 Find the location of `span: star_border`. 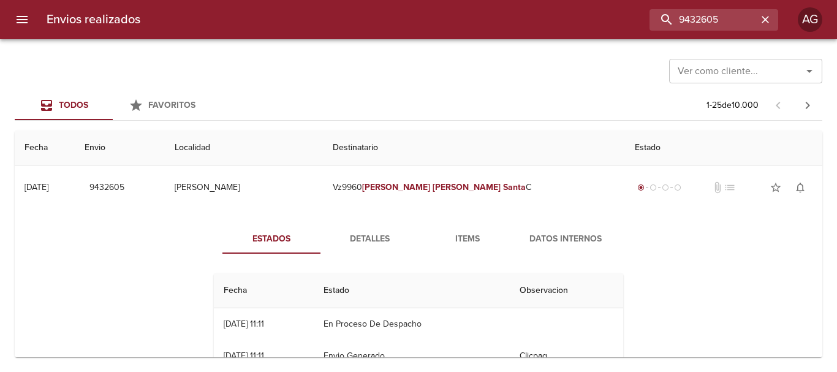

span: star_border is located at coordinates (776, 187).